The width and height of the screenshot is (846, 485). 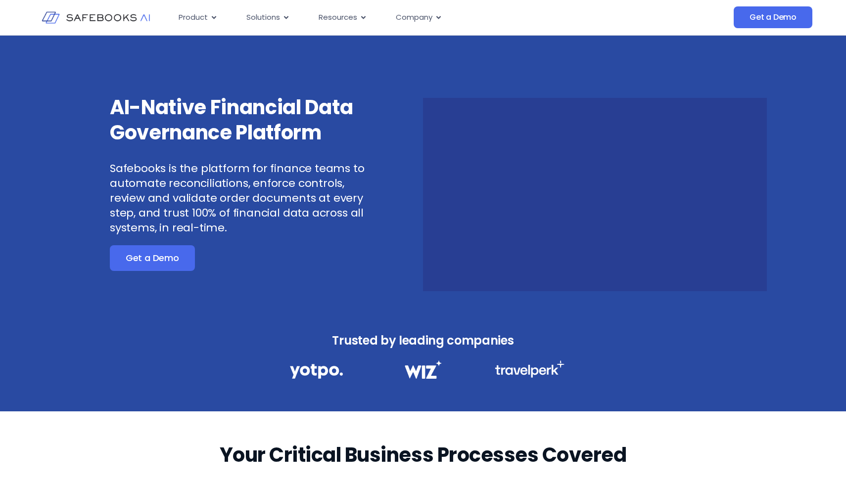 What do you see at coordinates (529, 369) in the screenshot?
I see `img: Financial Data Governance 3` at bounding box center [529, 369].